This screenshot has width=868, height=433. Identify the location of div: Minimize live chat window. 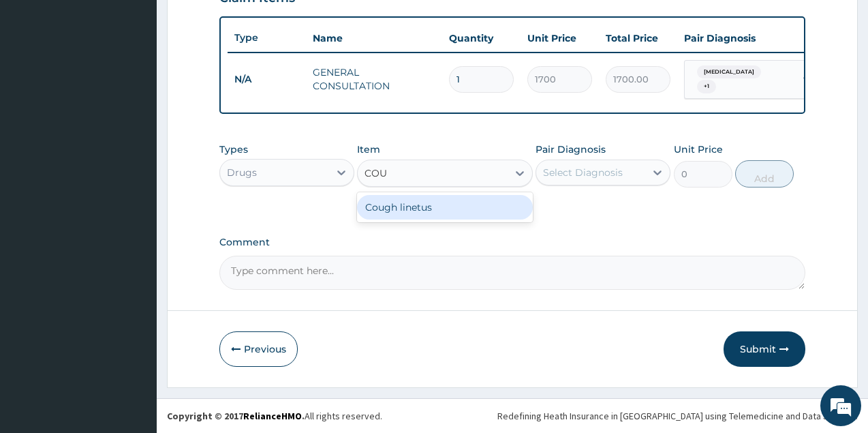
(240, 23).